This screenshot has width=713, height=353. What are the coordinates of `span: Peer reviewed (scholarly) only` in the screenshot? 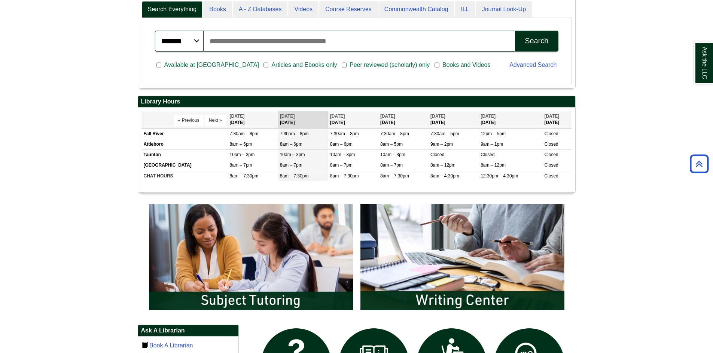 It's located at (389, 65).